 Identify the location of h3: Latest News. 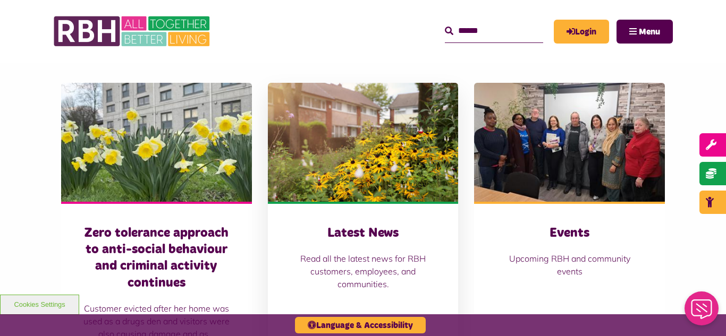
(363, 233).